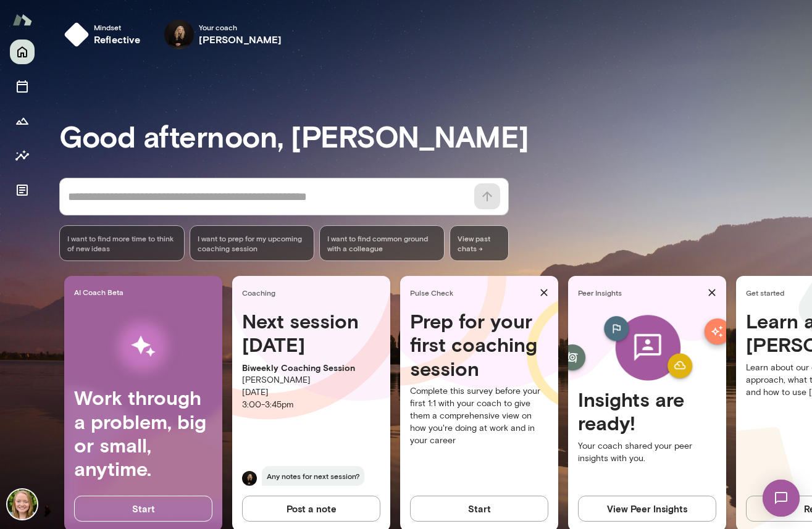 The width and height of the screenshot is (812, 529). I want to click on img: mindset, so click(77, 34).